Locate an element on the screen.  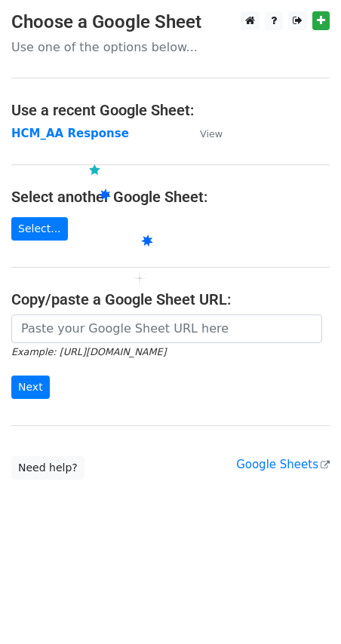
input: Paste your Google Sheet URL here is located at coordinates (167, 328).